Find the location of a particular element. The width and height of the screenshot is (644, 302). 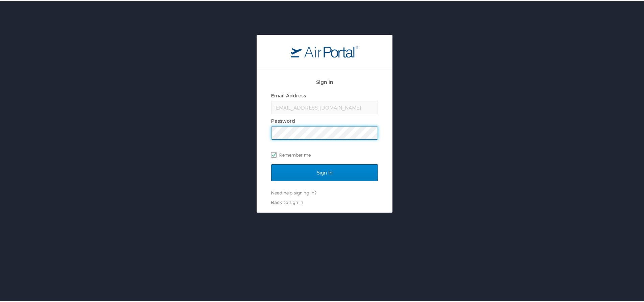

label: Remember me is located at coordinates (325, 154).